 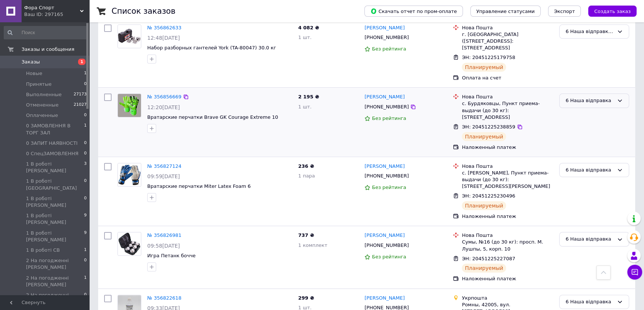 What do you see at coordinates (164, 96) in the screenshot?
I see `a: № 356856669` at bounding box center [164, 96].